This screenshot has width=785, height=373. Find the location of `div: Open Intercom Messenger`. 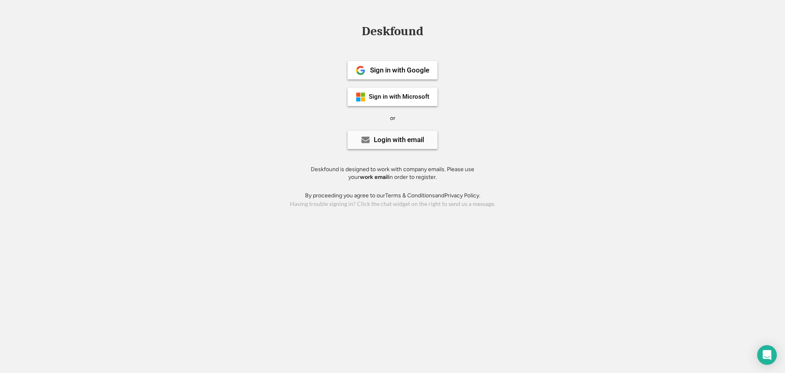

div: Open Intercom Messenger is located at coordinates (767, 355).